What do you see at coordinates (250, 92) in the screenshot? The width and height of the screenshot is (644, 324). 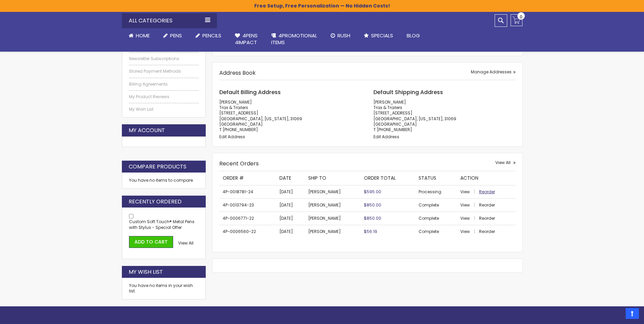 I see `span: Default Billing Address` at bounding box center [250, 92].